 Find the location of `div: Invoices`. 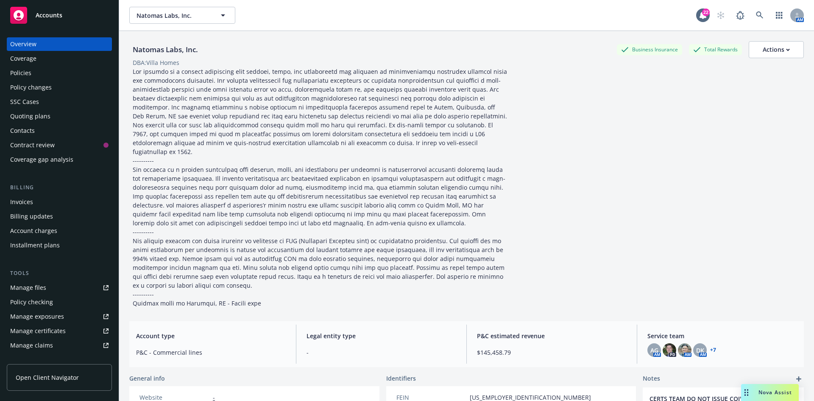

div: Invoices is located at coordinates (22, 202).